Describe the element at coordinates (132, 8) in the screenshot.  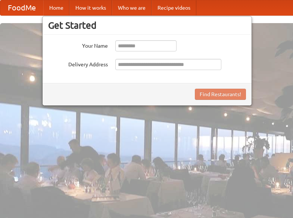
I see `a: Who we are` at that location.